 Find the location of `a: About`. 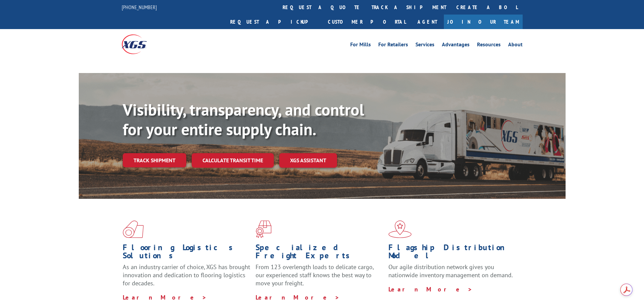

a: About is located at coordinates (515, 46).